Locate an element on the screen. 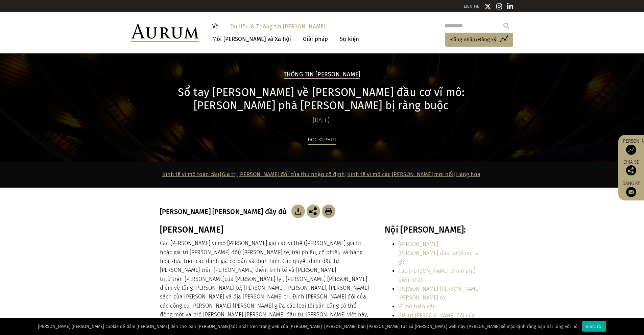 The height and width of the screenshot is (335, 644). font: Hàng hóa is located at coordinates (468, 174).